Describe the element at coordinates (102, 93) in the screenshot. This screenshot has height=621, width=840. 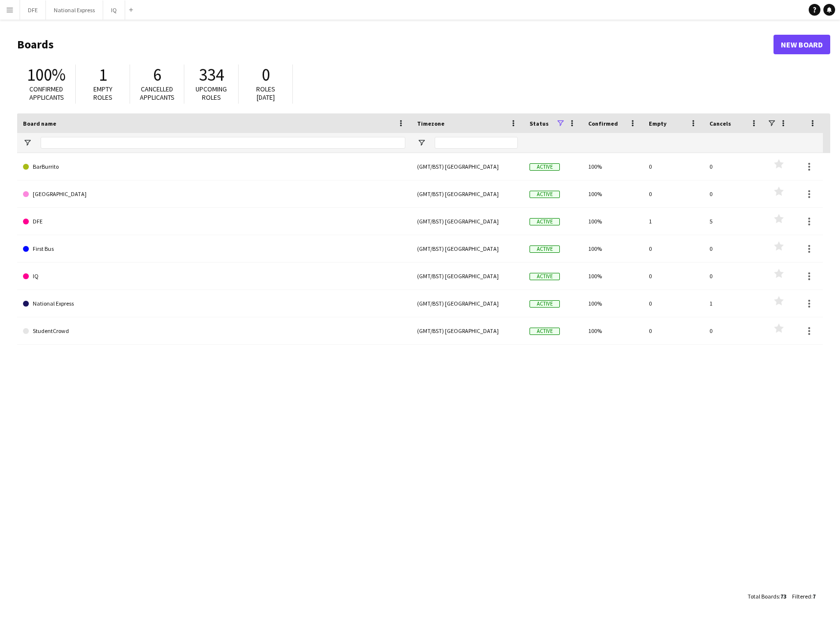
I see `span: Empty roles` at that location.